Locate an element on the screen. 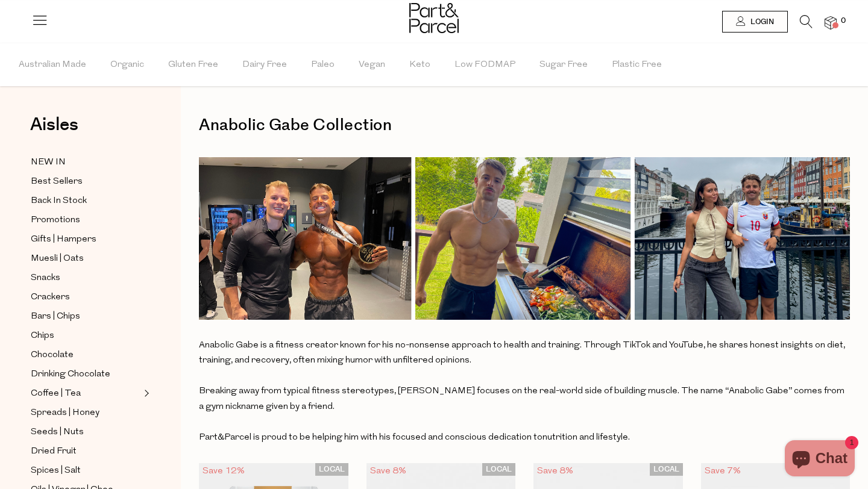 Image resolution: width=868 pixels, height=489 pixels. a: Dried Fruit is located at coordinates (86, 452).